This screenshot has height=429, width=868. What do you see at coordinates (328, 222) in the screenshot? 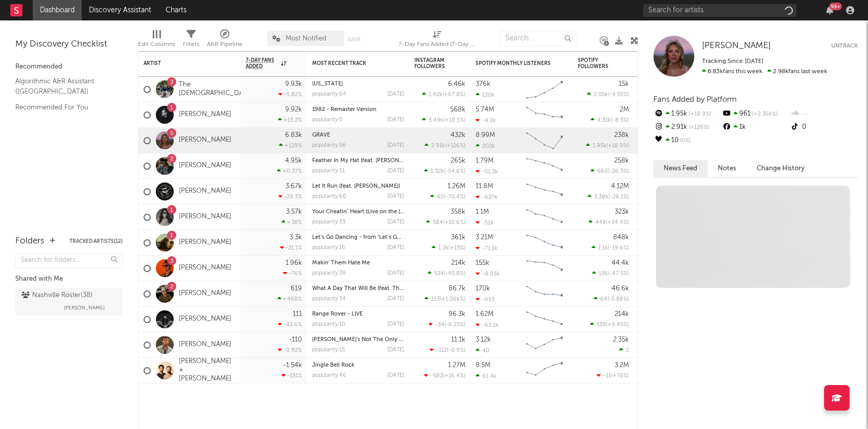
I see `div: popularity: 33` at bounding box center [328, 222].